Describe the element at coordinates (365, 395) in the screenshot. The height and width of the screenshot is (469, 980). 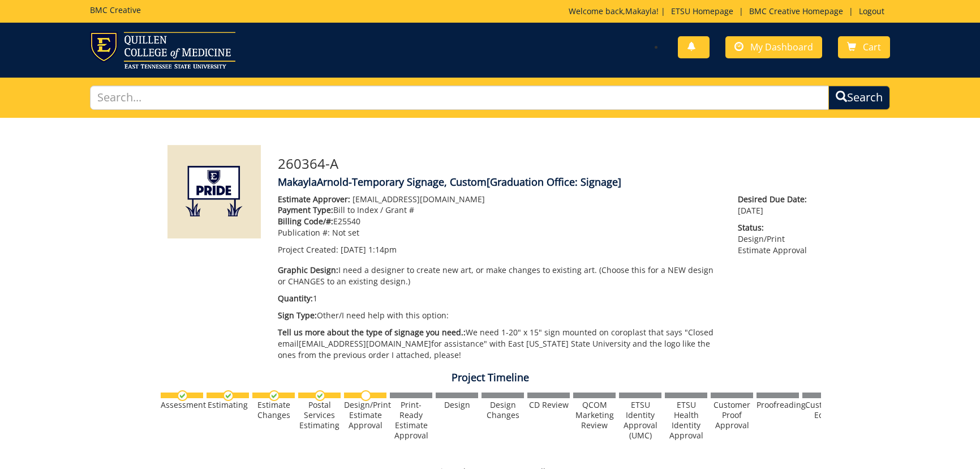
I see `img: no` at that location.